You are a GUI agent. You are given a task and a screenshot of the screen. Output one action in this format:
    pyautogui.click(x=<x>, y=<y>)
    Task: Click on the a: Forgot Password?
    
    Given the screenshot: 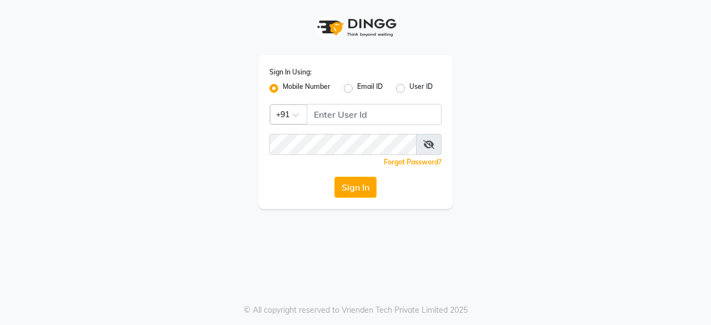 What is the action you would take?
    pyautogui.click(x=413, y=162)
    